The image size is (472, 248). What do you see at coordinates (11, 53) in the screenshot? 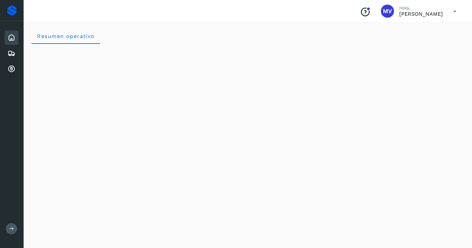
I see `div: Embarques` at bounding box center [11, 53].